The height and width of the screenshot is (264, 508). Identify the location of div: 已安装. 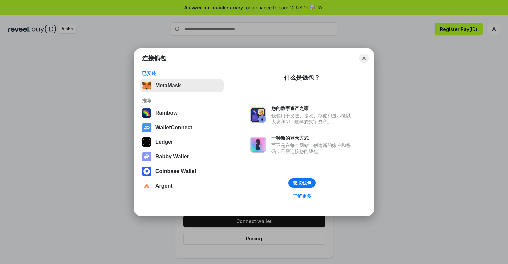
(182, 73).